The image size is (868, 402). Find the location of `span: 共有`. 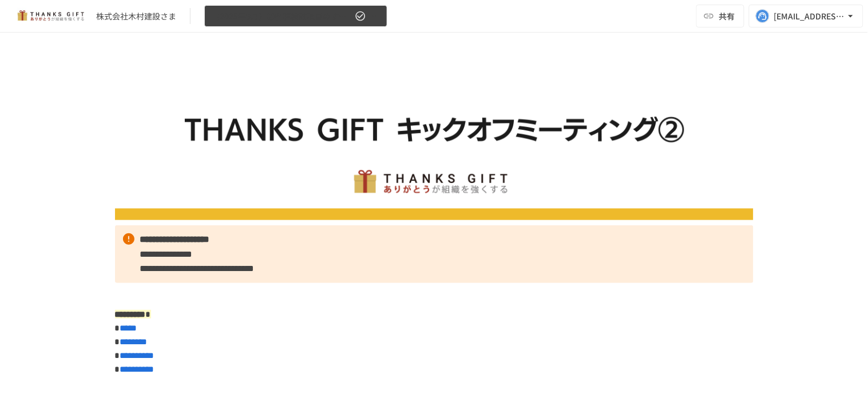

span: 共有 is located at coordinates (727, 16).